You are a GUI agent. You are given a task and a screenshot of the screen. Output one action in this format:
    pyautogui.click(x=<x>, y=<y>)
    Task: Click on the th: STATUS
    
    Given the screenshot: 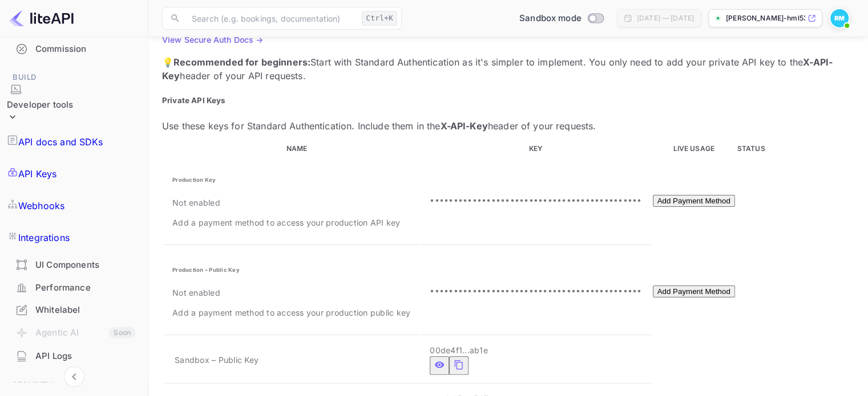 What is the action you would take?
    pyautogui.click(x=757, y=148)
    